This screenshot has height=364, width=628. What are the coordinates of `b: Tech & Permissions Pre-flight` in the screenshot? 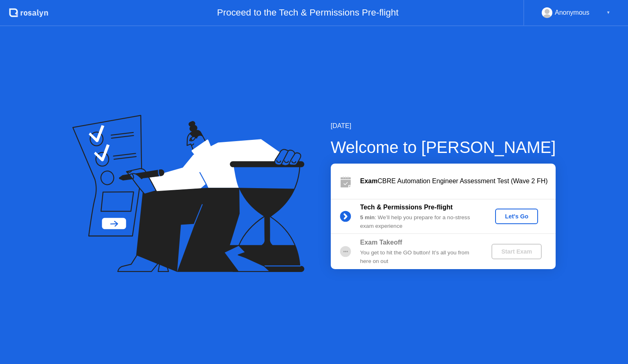 It's located at (406, 207).